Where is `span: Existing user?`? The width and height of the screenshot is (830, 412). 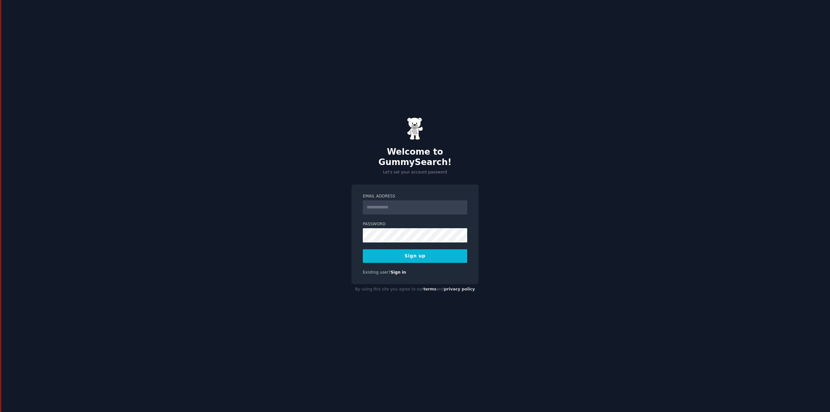
span: Existing user? is located at coordinates (377, 272).